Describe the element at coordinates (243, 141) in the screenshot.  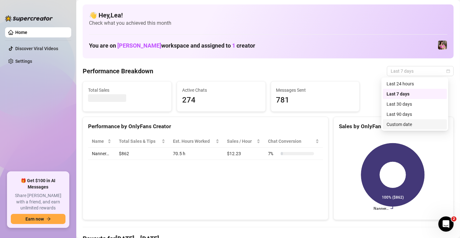
I see `th: Sales / Hour` at that location.